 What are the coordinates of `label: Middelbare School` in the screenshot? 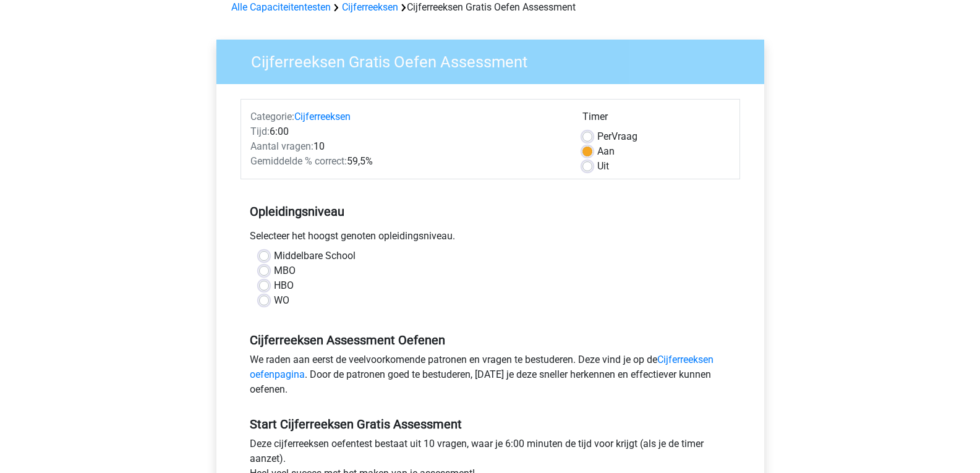 It's located at (314, 256).